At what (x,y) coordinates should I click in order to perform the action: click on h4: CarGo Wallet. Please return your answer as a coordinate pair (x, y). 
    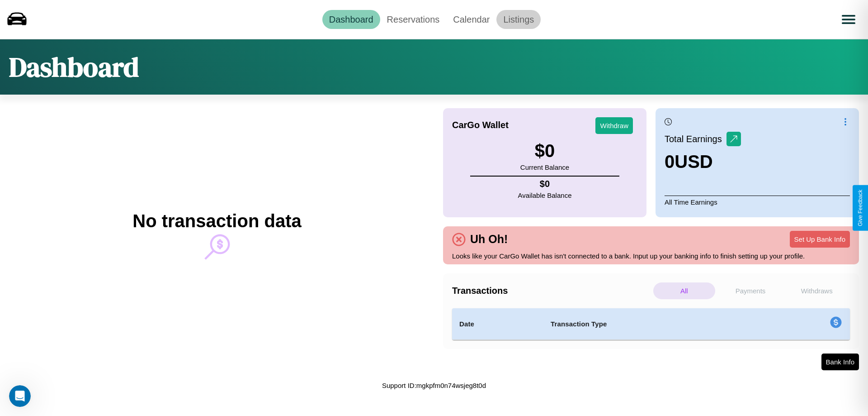
    Looking at the image, I should click on (480, 125).